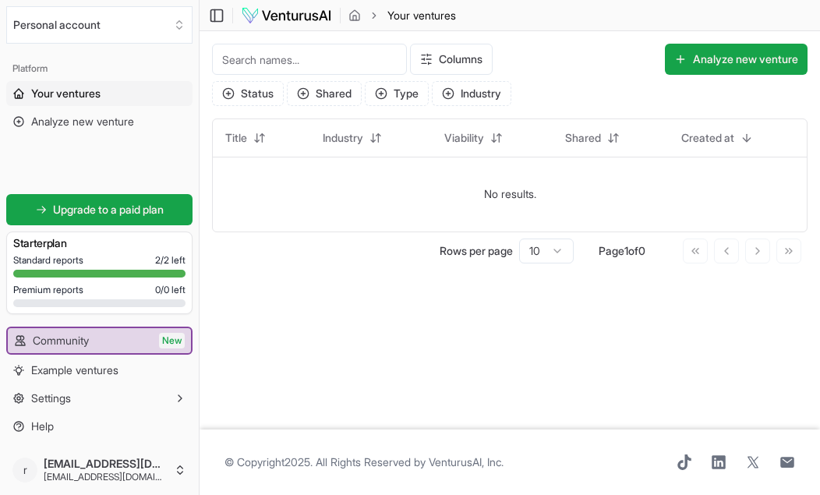  I want to click on a: Help, so click(99, 426).